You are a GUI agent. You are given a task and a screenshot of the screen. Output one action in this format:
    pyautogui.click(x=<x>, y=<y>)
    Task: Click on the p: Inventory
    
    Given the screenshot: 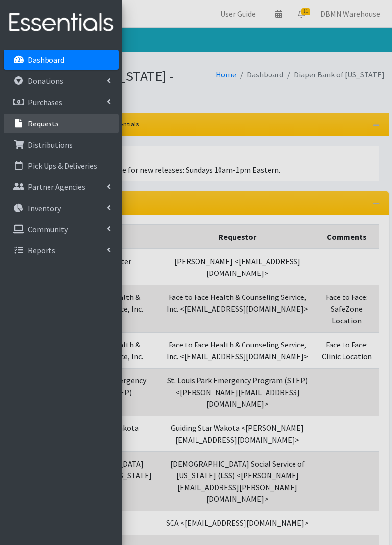 What is the action you would take?
    pyautogui.click(x=44, y=208)
    